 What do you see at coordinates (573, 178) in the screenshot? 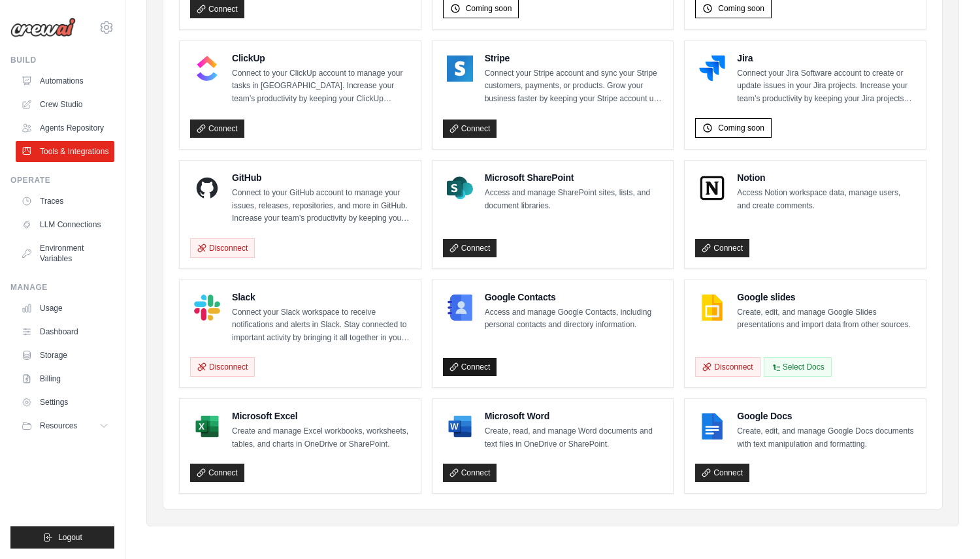
I see `h4: Microsoft SharePoint` at bounding box center [573, 178].